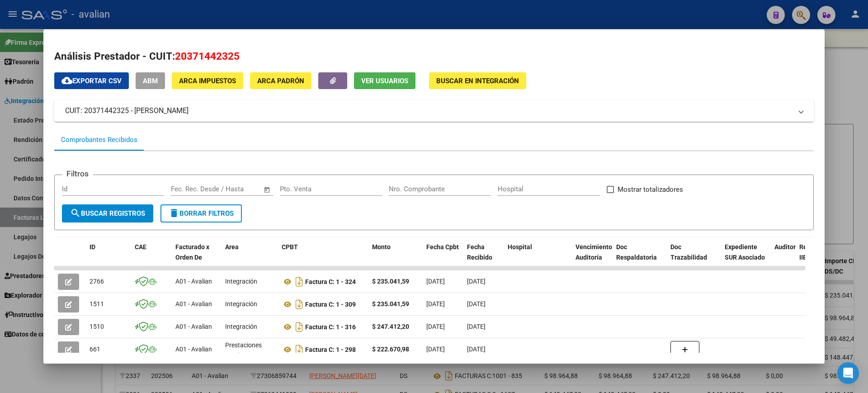  I want to click on span: Fecha Cpbt, so click(443, 247).